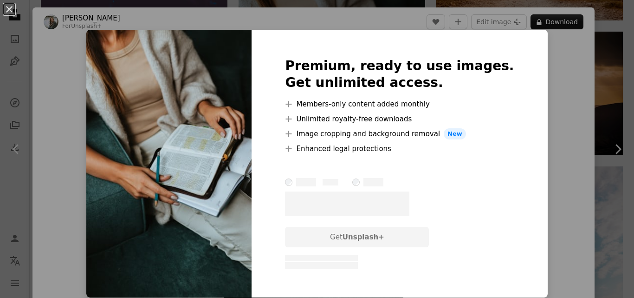  I want to click on li: Enhanced legal protections, so click(399, 149).